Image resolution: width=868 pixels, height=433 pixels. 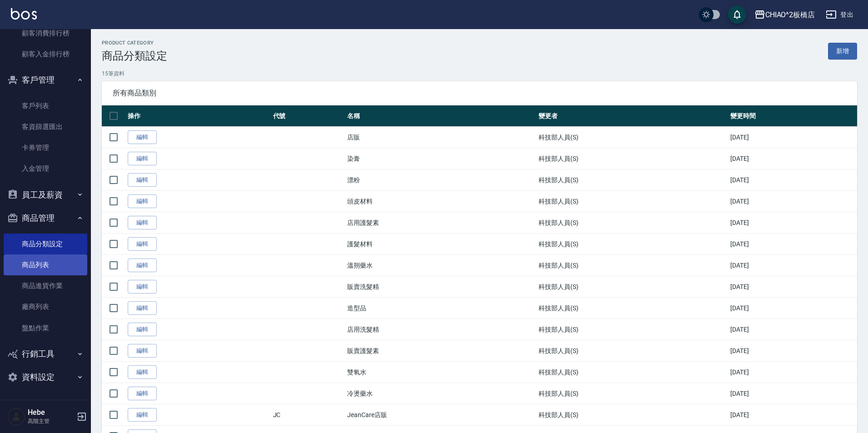 What do you see at coordinates (45, 244) in the screenshot?
I see `a: 商品分類設定` at bounding box center [45, 244].